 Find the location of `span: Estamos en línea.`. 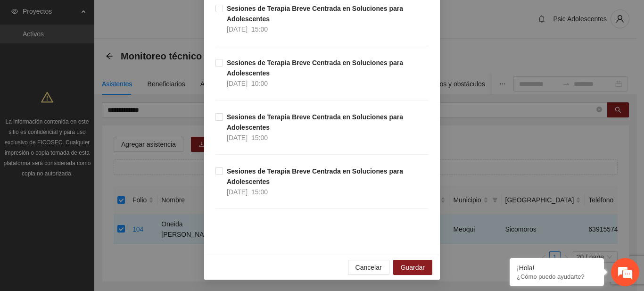

span: Estamos en línea. is located at coordinates (92, 140).